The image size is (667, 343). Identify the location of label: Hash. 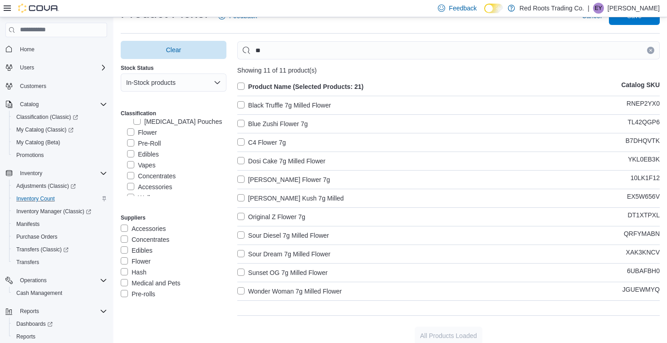
(133, 272).